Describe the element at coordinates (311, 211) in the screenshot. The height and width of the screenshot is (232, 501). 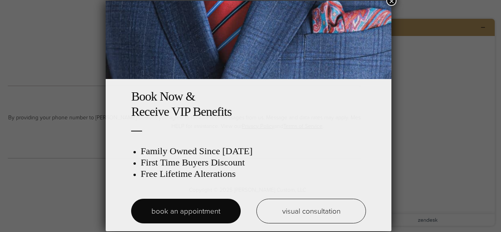
I see `a: visual consultation` at that location.